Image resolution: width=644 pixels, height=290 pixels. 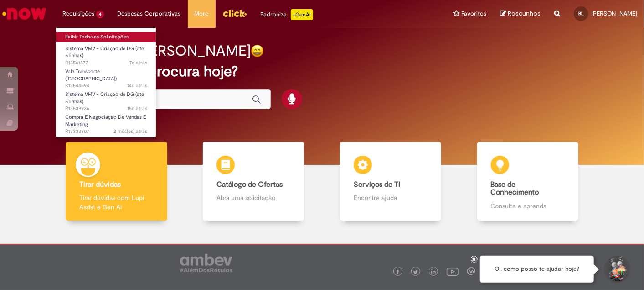 What do you see at coordinates (131, 131) in the screenshot?
I see `span: 2 mês(es) atrás` at bounding box center [131, 131].